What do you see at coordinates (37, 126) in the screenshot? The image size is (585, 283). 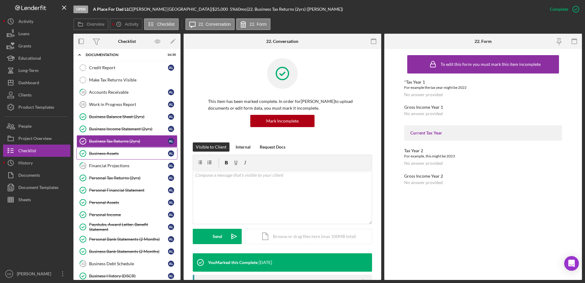 I see `button: People` at bounding box center [37, 126].